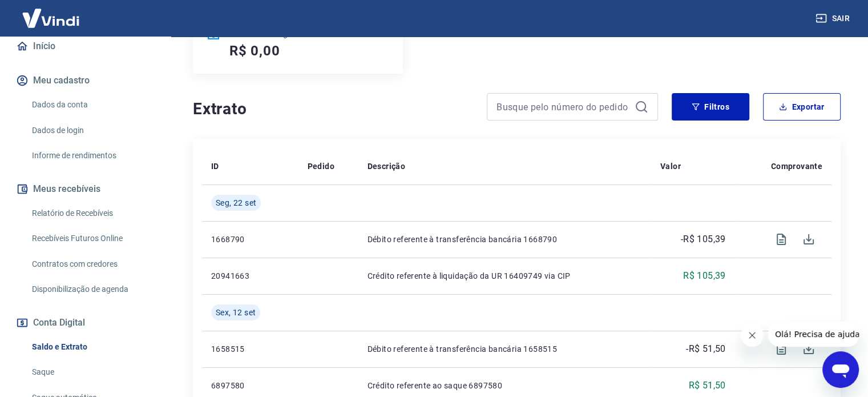  I want to click on img: Vindi, so click(51, 18).